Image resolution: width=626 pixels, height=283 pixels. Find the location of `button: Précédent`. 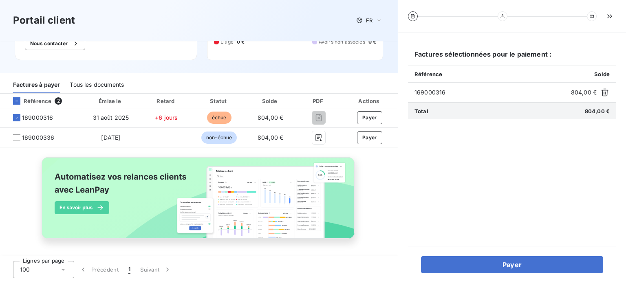

button: Précédent is located at coordinates (99, 270).